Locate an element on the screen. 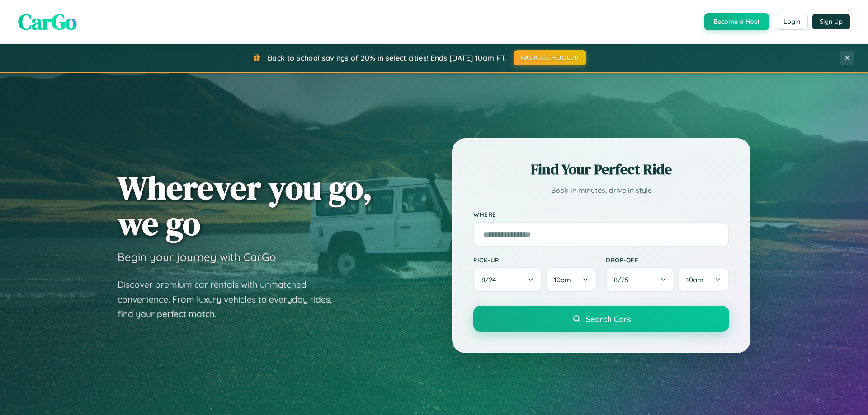 The height and width of the screenshot is (415, 868). span: 8 / 25 is located at coordinates (624, 280).